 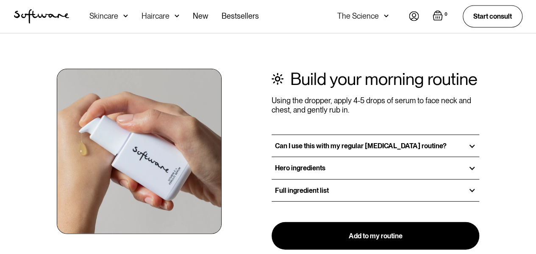 What do you see at coordinates (376, 236) in the screenshot?
I see `a: Add to my routine` at bounding box center [376, 236].